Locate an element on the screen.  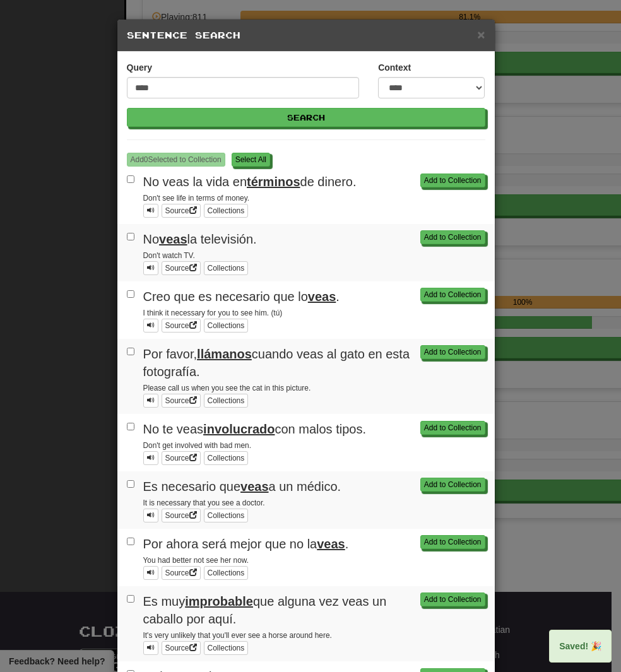
button: Add0Selected to Collection is located at coordinates (176, 160).